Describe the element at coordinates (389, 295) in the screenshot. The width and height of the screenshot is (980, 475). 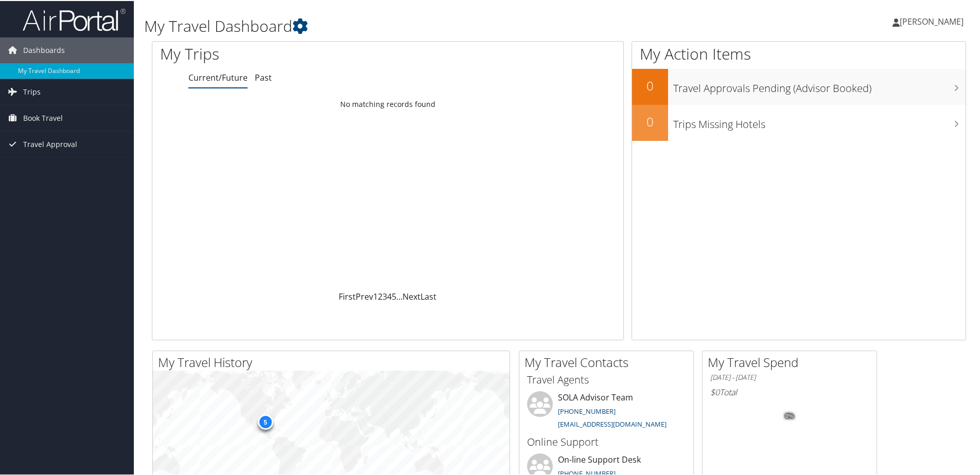
I see `a: 4` at that location.